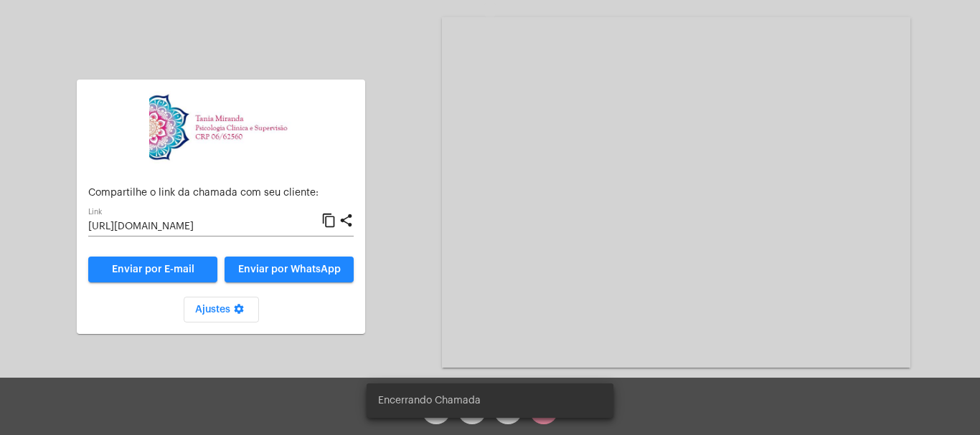  Describe the element at coordinates (221, 193) in the screenshot. I see `p: Compartilhe o link da chamada com seu cliente:` at that location.